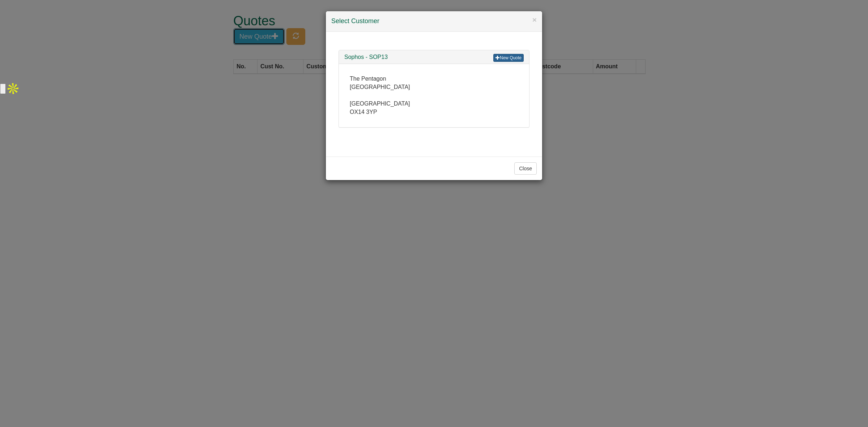 The image size is (868, 427). Describe the element at coordinates (13, 89) in the screenshot. I see `img: Apollo` at that location.